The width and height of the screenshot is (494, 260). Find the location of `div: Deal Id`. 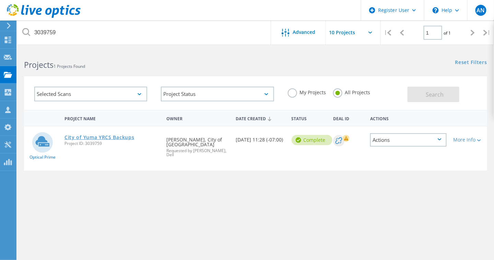

div: Deal Id is located at coordinates (348, 118).